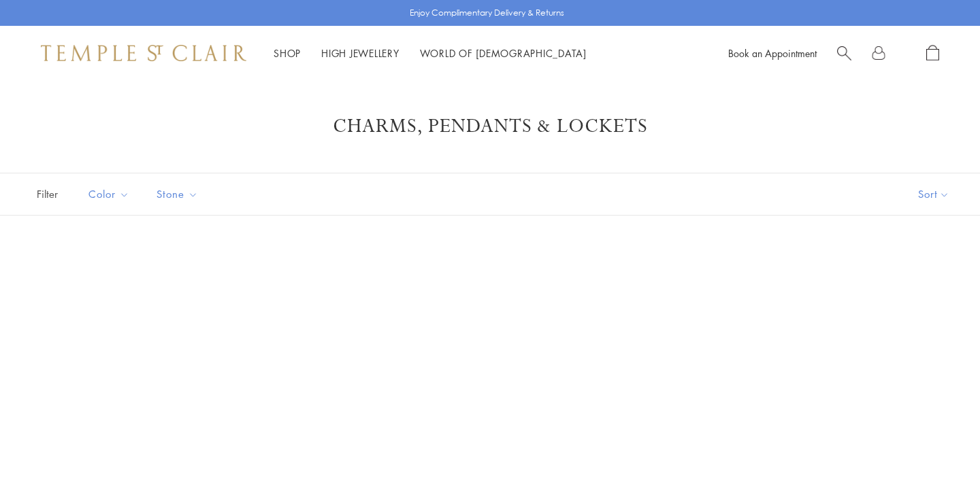 Image resolution: width=980 pixels, height=493 pixels. What do you see at coordinates (430, 53) in the screenshot?
I see `nav: Main navigation` at bounding box center [430, 53].